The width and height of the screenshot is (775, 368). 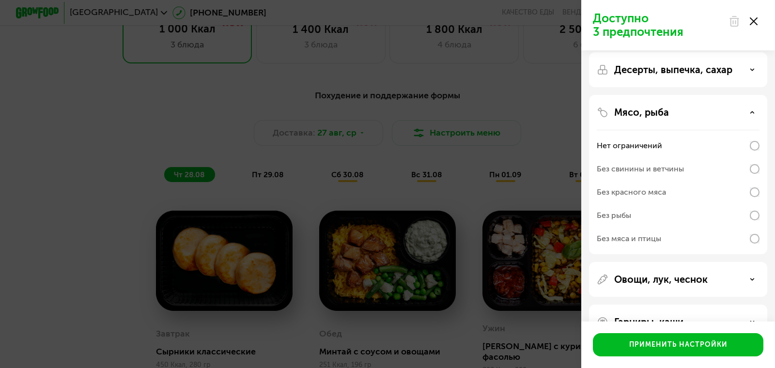 I want to click on p: Гарниры, каши, so click(x=649, y=322).